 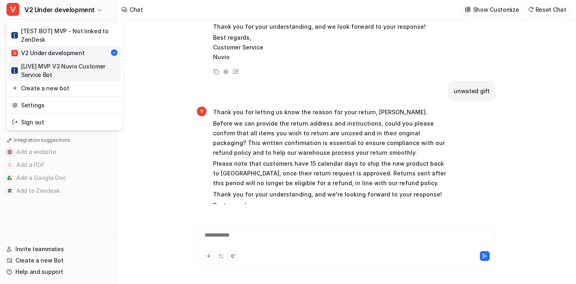 What do you see at coordinates (65, 122) in the screenshot?
I see `a: Sign out` at bounding box center [65, 122].